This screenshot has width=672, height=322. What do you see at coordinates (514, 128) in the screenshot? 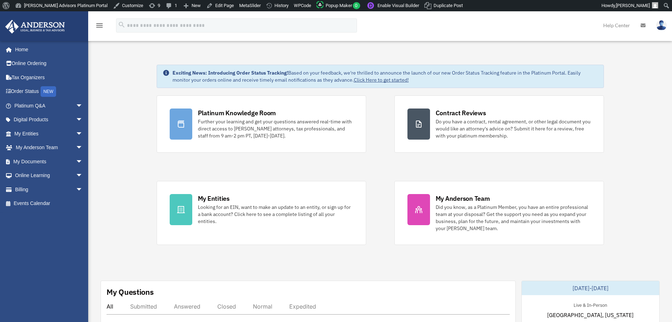
I see `div: Do you have a contract, rental agreement, or other legal document you would like an attorney's ad...` at bounding box center [514, 128].